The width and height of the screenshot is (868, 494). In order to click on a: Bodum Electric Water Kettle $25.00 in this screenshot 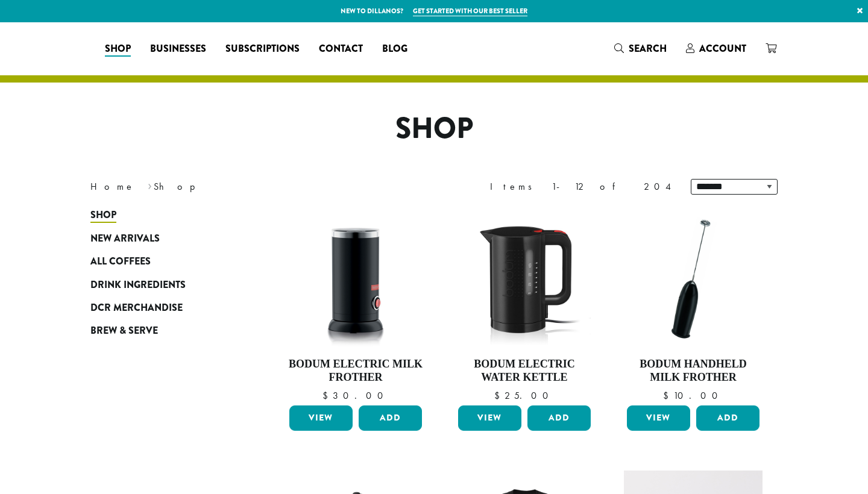, I will do `click(525, 305)`.